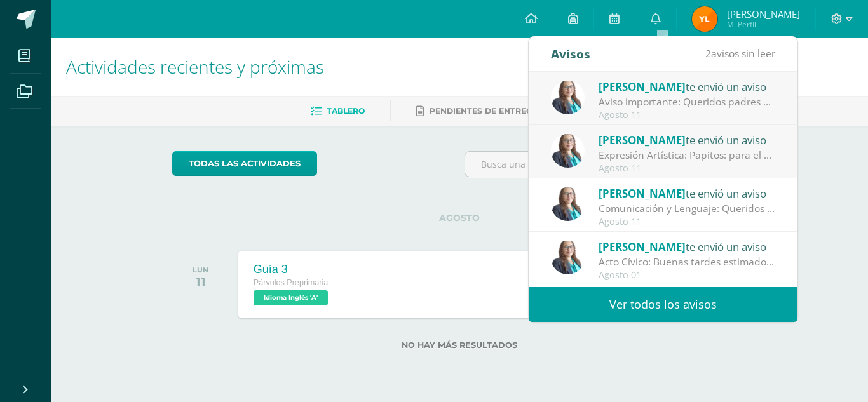  What do you see at coordinates (291, 282) in the screenshot?
I see `span: Párvulos Preprimaria` at bounding box center [291, 282].